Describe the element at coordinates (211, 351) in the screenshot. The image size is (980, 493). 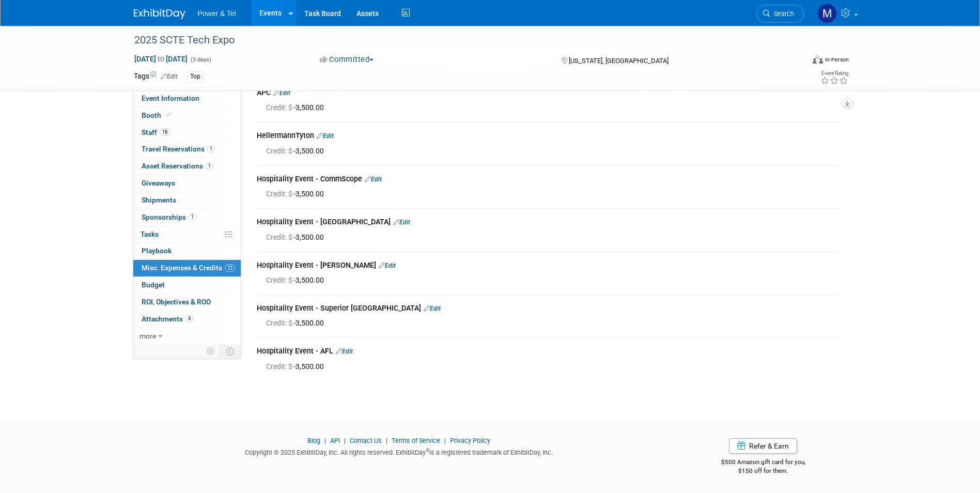
I see `td: Personalize Event Tab Strip` at that location.